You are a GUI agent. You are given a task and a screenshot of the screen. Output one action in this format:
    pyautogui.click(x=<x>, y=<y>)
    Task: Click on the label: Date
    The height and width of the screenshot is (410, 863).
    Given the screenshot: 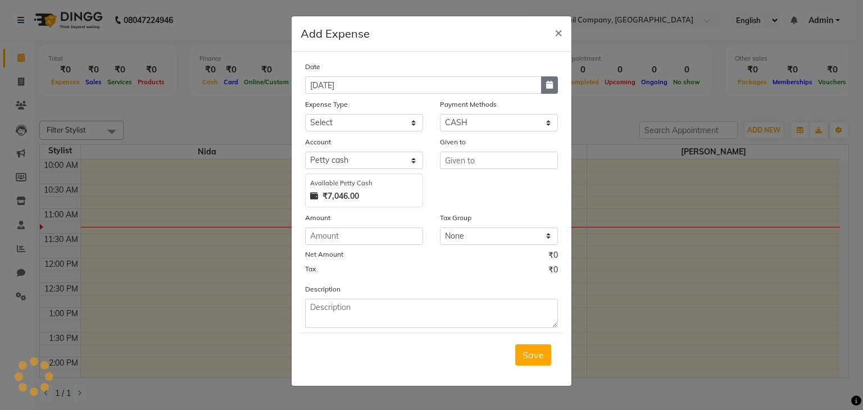 What is the action you would take?
    pyautogui.click(x=312, y=67)
    